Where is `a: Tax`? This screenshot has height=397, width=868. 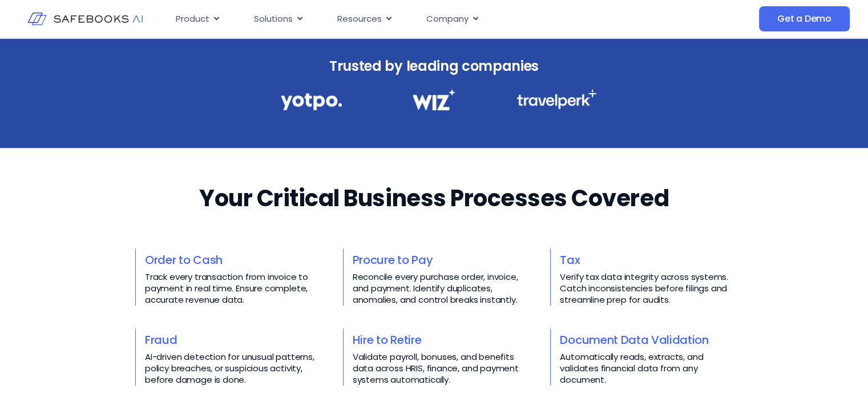
a: Tax is located at coordinates (569, 260).